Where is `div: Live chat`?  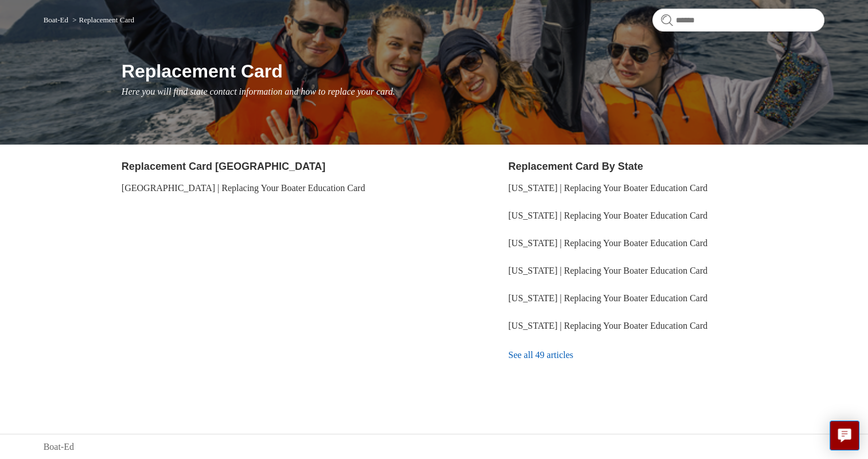
div: Live chat is located at coordinates (845, 435).